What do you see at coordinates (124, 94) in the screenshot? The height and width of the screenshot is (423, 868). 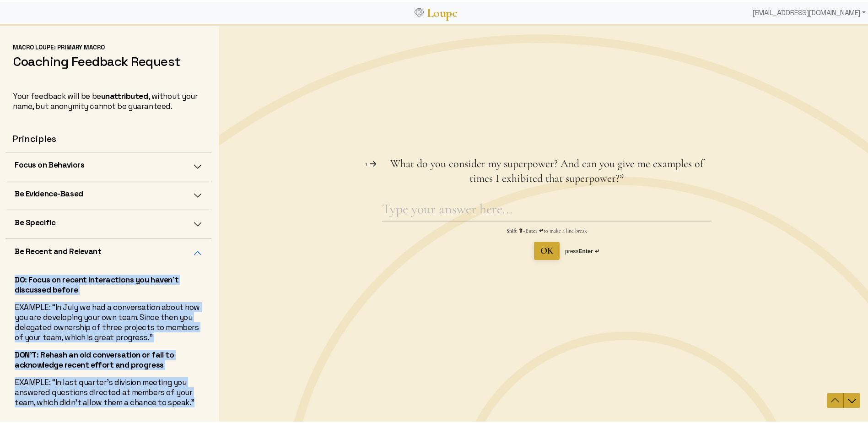 I see `strong: unattributed` at bounding box center [124, 94].